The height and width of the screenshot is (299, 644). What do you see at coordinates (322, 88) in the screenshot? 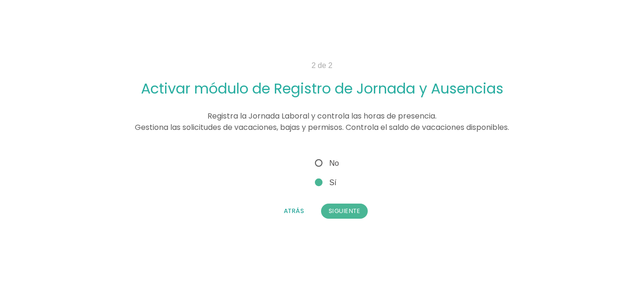
I see `h2: Activar módulo de Registro de Jornada y Ausencias` at bounding box center [322, 88].